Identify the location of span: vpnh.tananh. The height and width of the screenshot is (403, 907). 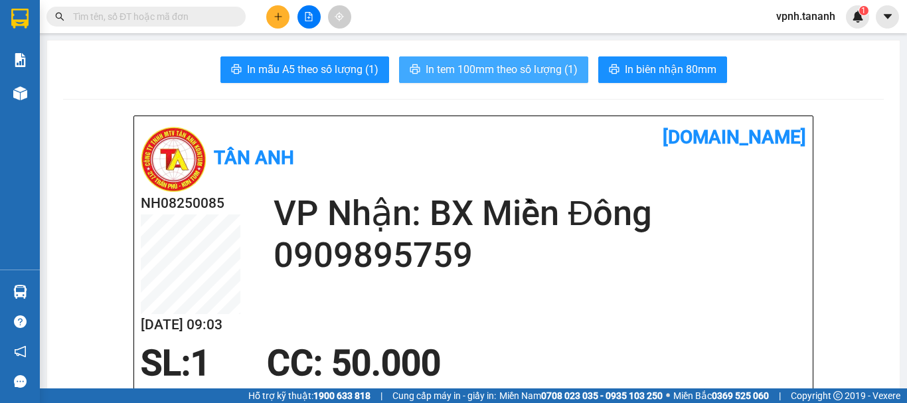
(805, 16).